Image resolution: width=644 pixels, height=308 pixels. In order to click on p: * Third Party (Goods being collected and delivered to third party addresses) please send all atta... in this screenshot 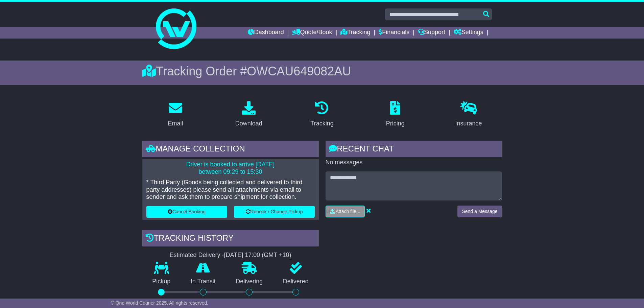, I will do `click(230, 190)`.